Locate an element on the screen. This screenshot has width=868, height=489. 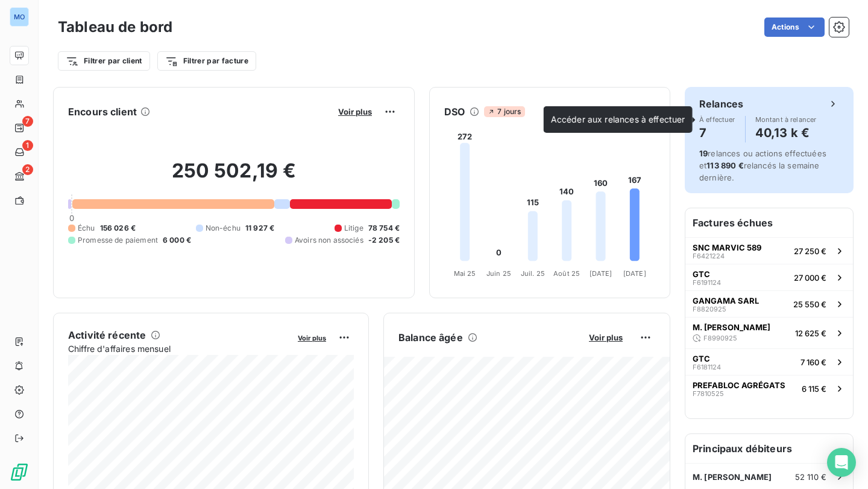
h6: DSO is located at coordinates (455, 112).